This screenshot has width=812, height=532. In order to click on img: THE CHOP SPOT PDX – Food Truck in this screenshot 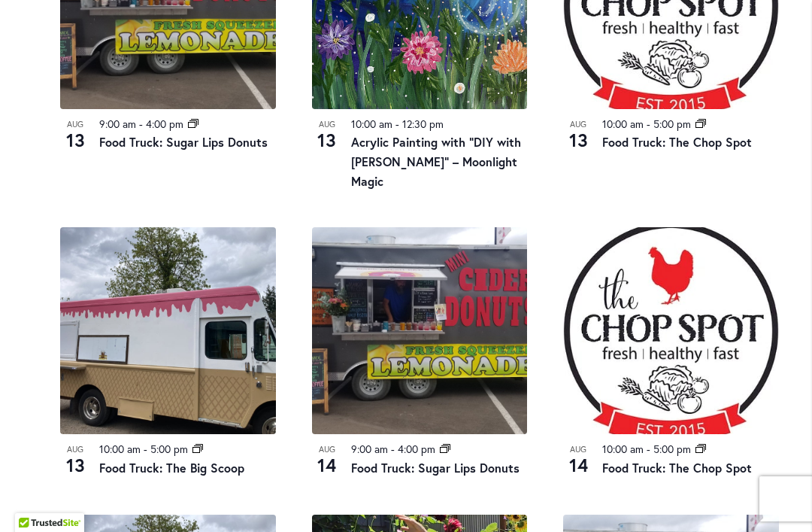, I will do `click(670, 330)`.